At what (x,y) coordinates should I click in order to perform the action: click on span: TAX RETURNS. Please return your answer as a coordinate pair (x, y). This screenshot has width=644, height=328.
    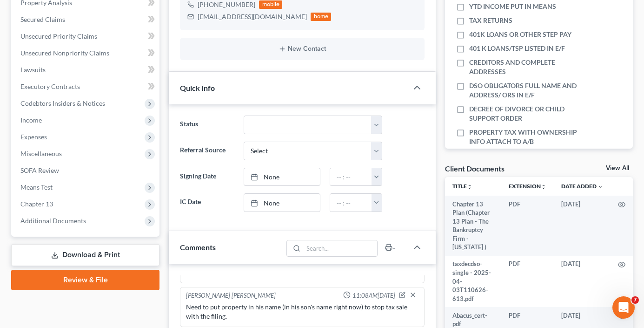
    Looking at the image, I should click on (491, 21).